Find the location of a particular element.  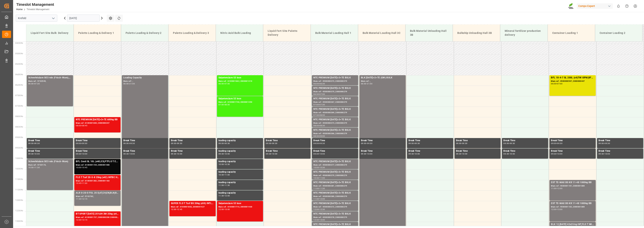

div: Main ref : 6100001716, 2000001430 is located at coordinates (240, 207).